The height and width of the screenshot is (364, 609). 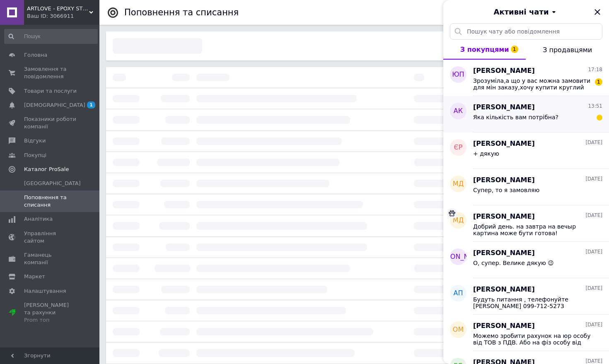 I want to click on span: АК, so click(x=458, y=111).